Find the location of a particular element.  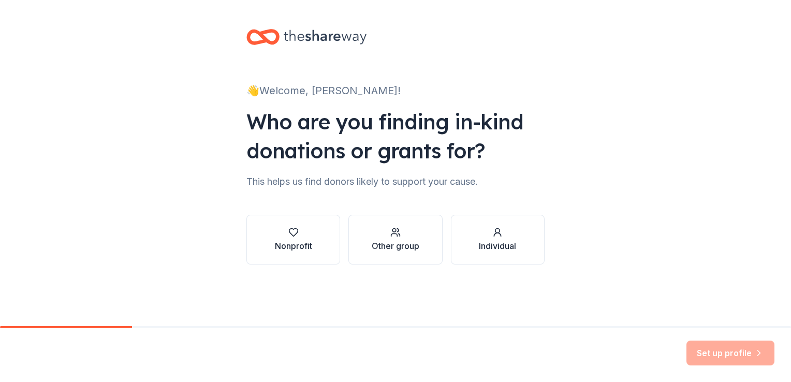

div: Who are you finding in-kind donations or grants for? is located at coordinates (395, 136).